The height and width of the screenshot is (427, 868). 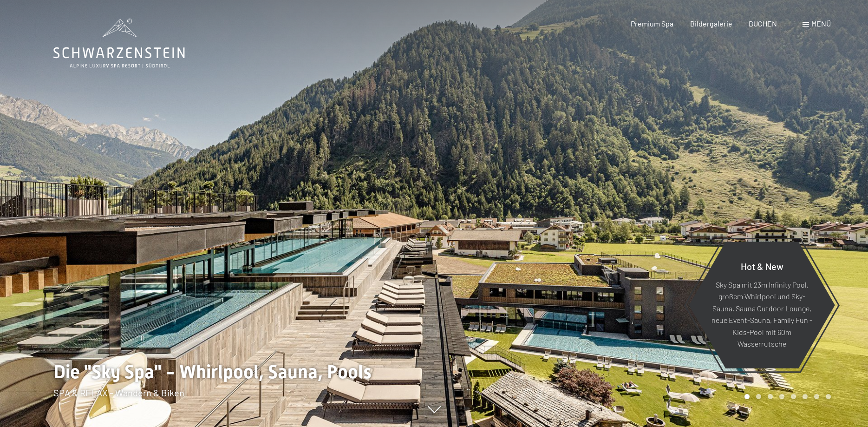 What do you see at coordinates (762, 305) in the screenshot?
I see `a: Hot & New Sky Spa mit 23m Infinity Pool, großem Whirlpool und Sky-Sauna, Sauna Outdoor Lounge, ne...` at bounding box center [762, 305].